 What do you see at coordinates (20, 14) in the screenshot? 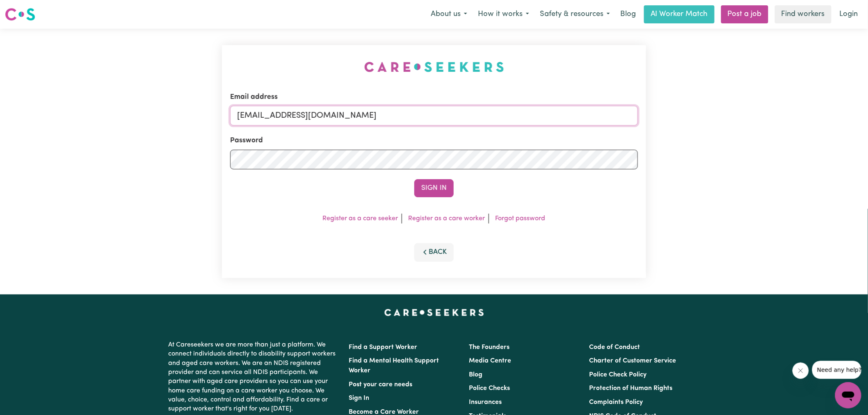
I see `img: Careseekers logo` at bounding box center [20, 14].